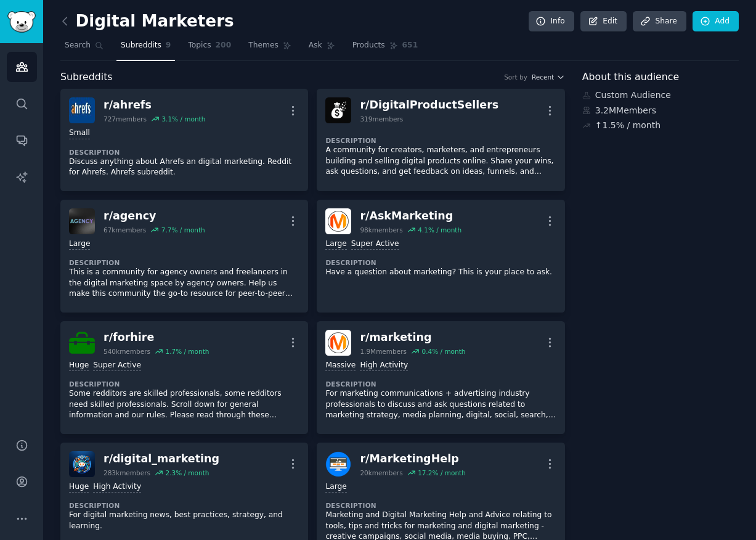 This screenshot has height=540, width=756. I want to click on div: 283k members, so click(127, 472).